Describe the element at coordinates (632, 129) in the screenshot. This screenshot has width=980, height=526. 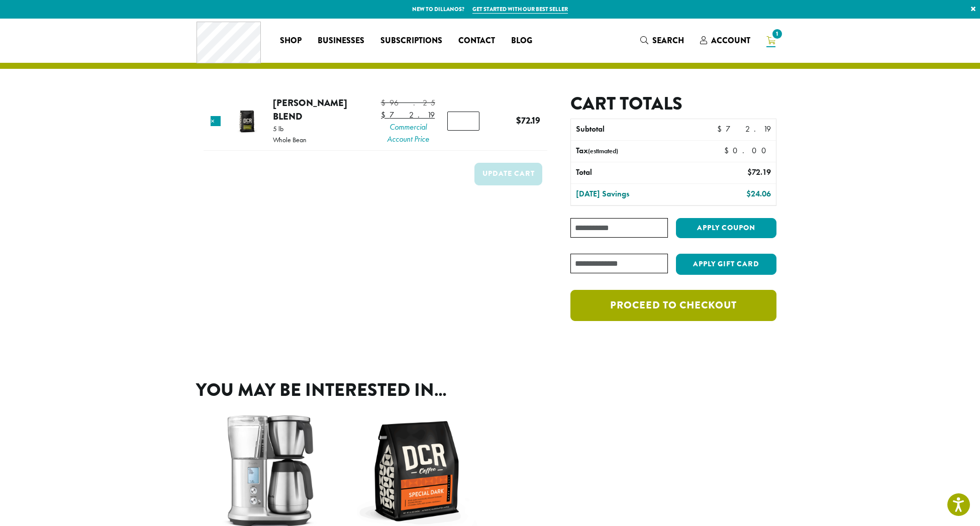
I see `th: Subtotal` at that location.